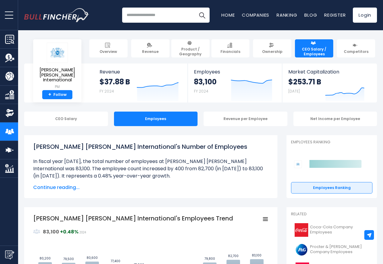  What do you see at coordinates (233, 255) in the screenshot?
I see `text: 82,700` at bounding box center [233, 255].